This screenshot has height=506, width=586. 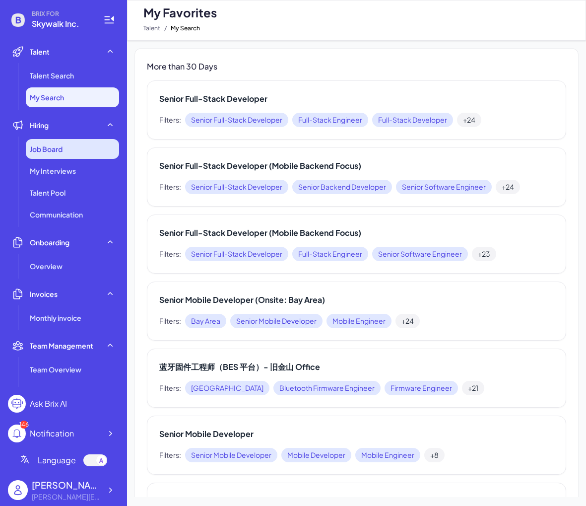 I want to click on span: Invoices, so click(x=44, y=294).